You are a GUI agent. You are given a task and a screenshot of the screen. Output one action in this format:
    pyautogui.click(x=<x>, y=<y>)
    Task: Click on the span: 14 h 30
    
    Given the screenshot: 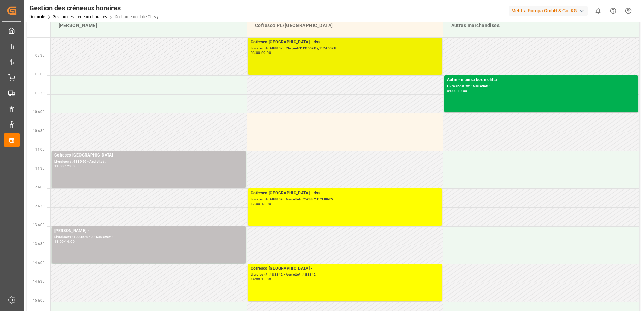 What is the action you would take?
    pyautogui.click(x=39, y=282)
    